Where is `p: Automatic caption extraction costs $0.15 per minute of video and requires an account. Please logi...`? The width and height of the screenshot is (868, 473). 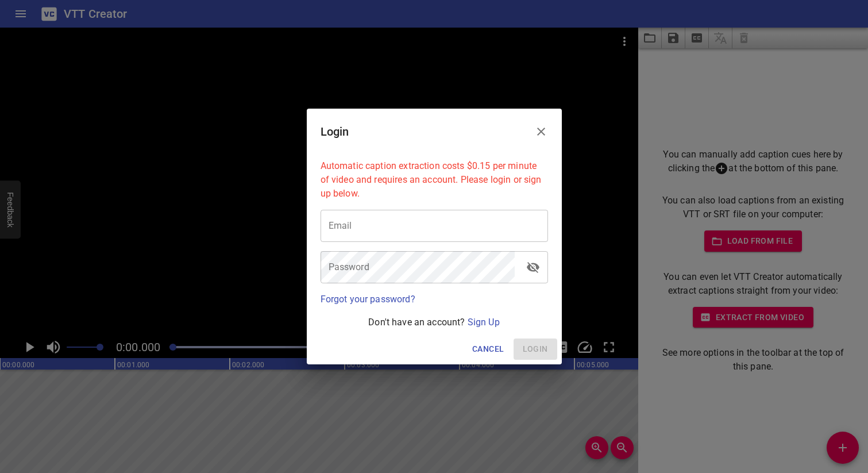 p: Automatic caption extraction costs $0.15 per minute of video and requires an account. Please logi... is located at coordinates (434, 180).